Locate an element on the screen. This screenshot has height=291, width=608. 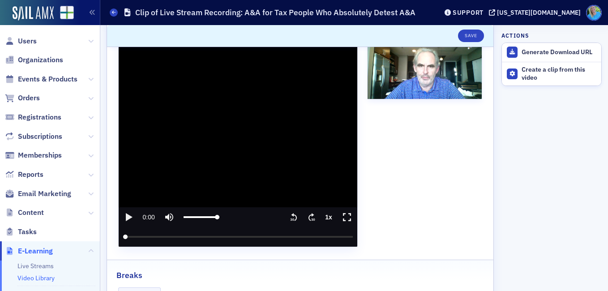
span: Reports is located at coordinates (30, 175).